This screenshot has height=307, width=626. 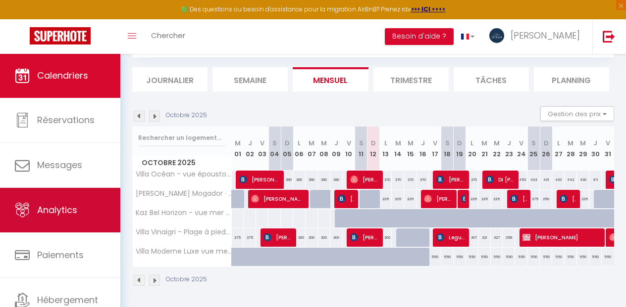 I want to click on div: 453, so click(x=521, y=180).